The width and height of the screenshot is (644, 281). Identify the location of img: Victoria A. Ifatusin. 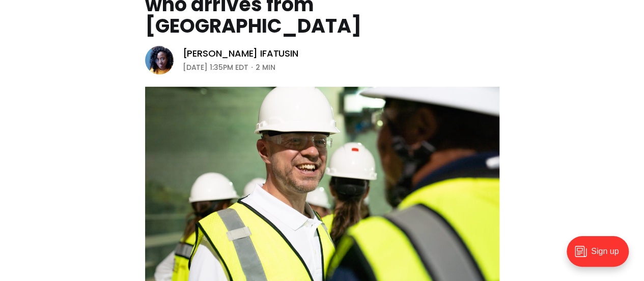
(160, 60).